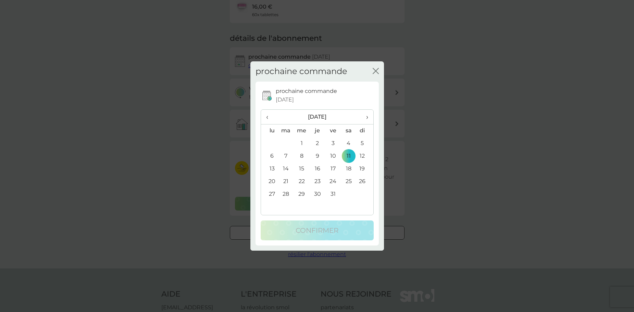  Describe the element at coordinates (286, 169) in the screenshot. I see `td: 14` at that location.